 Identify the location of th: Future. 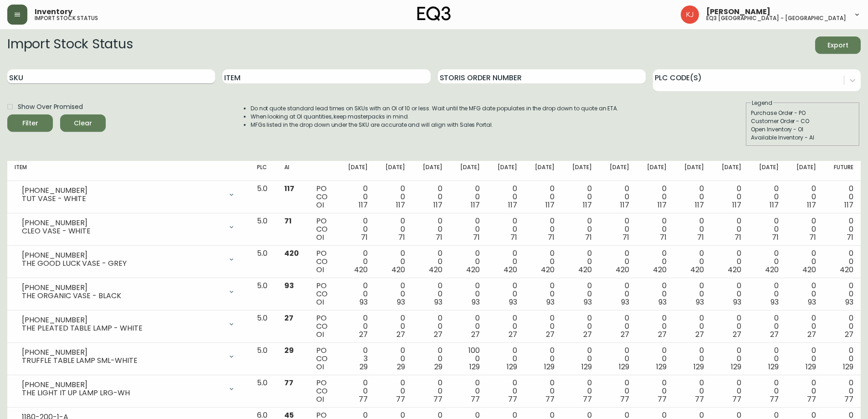
(843, 171).